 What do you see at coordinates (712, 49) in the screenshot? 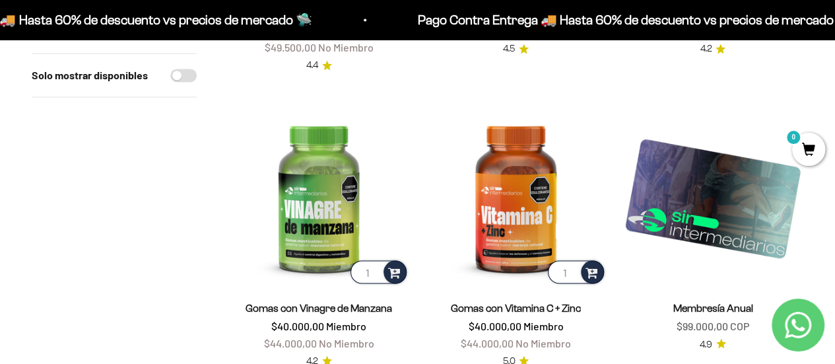
I see `a: 4.24.2 de 5.0 estrellas` at bounding box center [712, 49].